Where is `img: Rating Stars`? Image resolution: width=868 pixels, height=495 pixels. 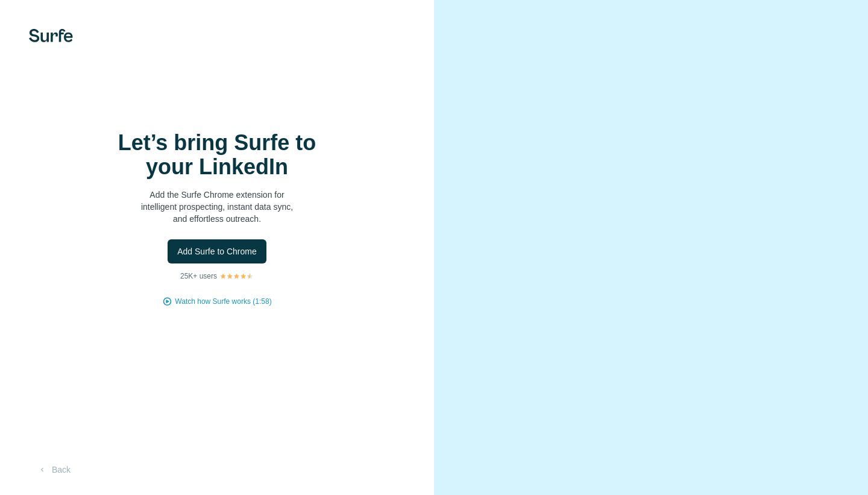 img: Rating Stars is located at coordinates (236, 277).